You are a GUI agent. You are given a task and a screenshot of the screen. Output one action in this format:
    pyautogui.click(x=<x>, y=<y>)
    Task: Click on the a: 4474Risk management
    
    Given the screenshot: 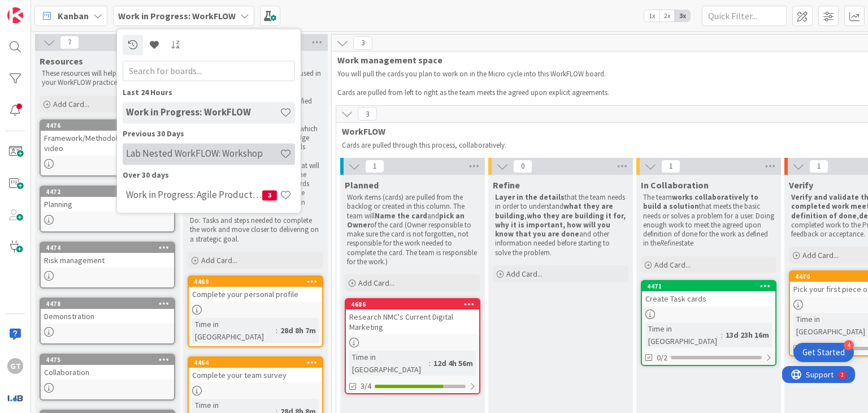 What is the action you would take?
    pyautogui.click(x=107, y=265)
    